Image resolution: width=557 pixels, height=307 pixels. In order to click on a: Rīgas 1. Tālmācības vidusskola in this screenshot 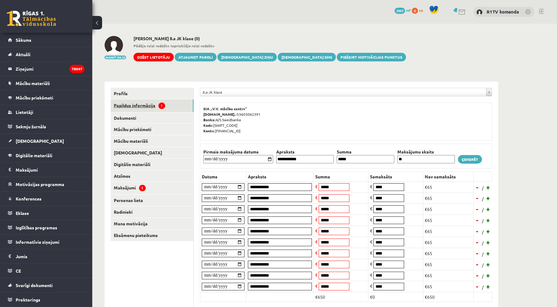, I will do `click(31, 18)`.